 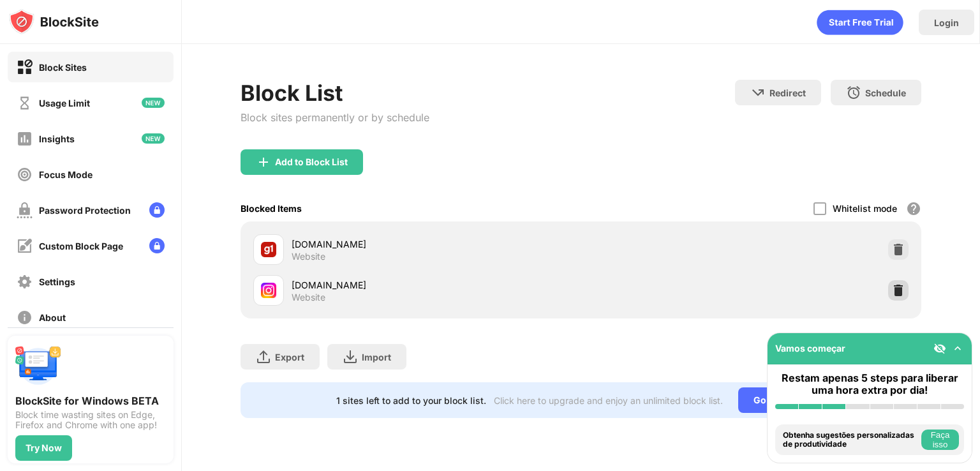 I want to click on img: block-on.svg, so click(x=25, y=67).